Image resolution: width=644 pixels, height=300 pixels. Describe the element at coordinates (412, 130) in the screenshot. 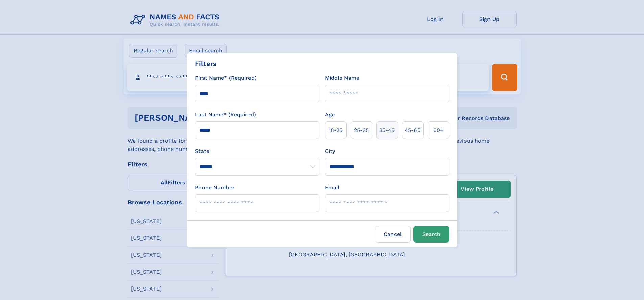

I see `span: 45‑60` at that location.